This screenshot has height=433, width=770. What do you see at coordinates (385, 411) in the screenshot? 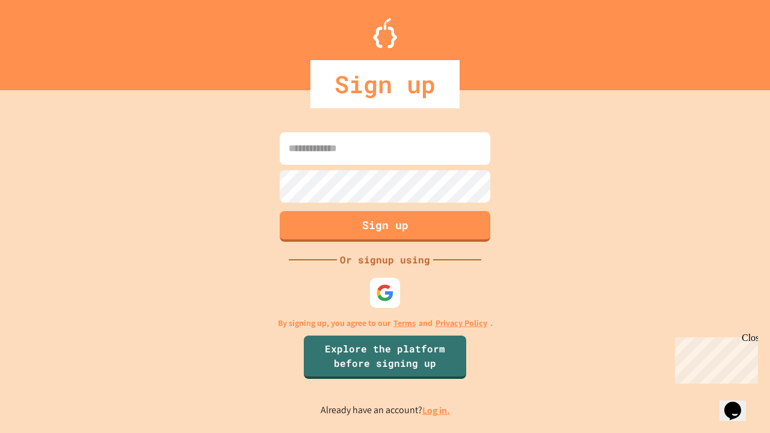
I see `p: Already have an account?` at bounding box center [385, 411].